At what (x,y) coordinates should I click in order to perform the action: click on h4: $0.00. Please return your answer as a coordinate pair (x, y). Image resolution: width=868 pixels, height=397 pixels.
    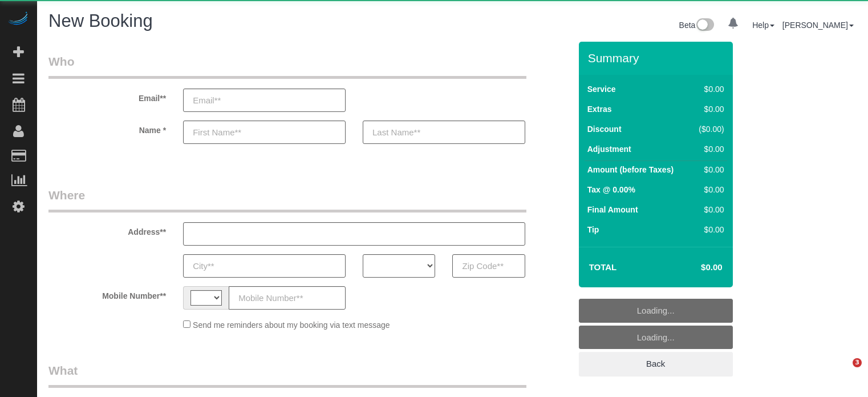
    Looking at the image, I should click on (694, 267).